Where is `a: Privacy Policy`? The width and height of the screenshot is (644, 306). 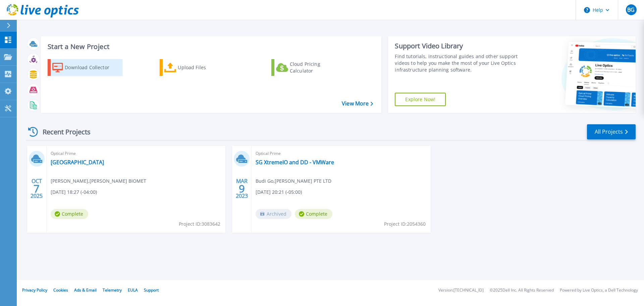 a: Privacy Policy is located at coordinates (34, 289).